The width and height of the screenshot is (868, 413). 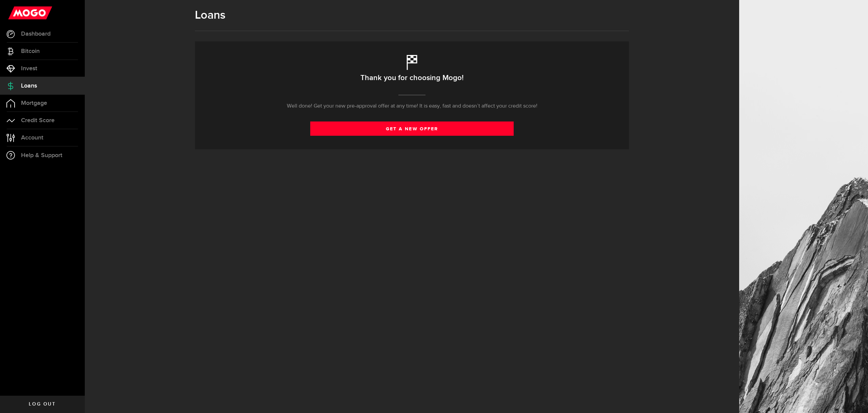 What do you see at coordinates (29, 68) in the screenshot?
I see `span: Invest` at bounding box center [29, 68].